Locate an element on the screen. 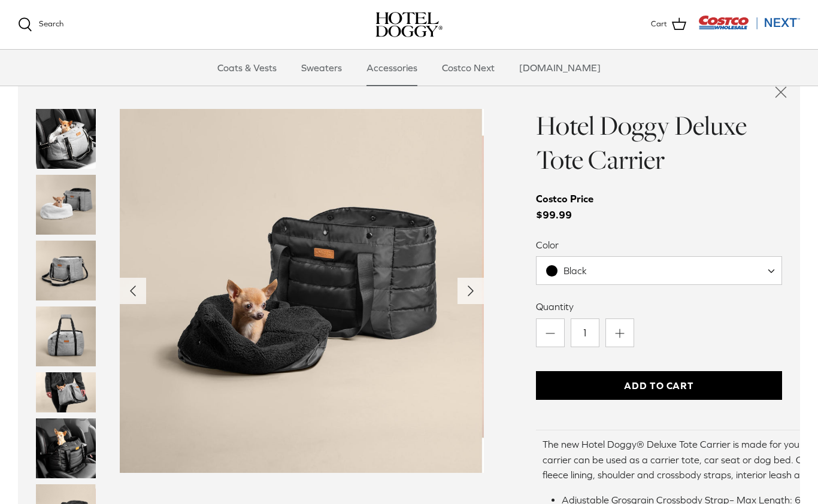 The height and width of the screenshot is (504, 818). a: Sweaters is located at coordinates (322, 67).